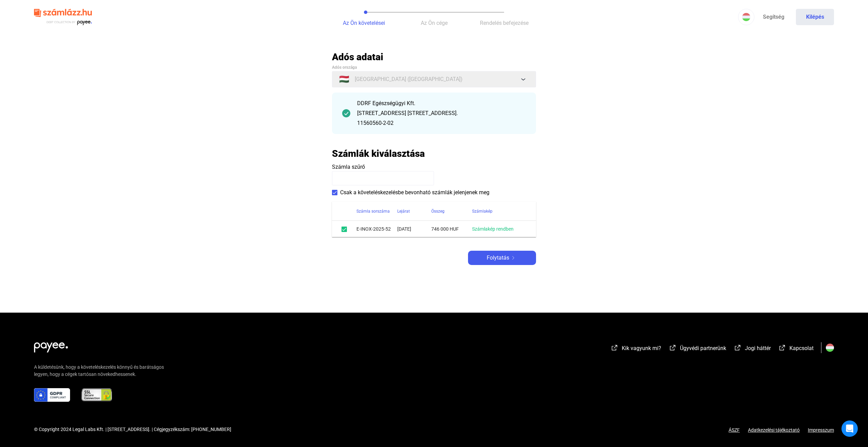  I want to click on img: szamlazzhu-logo, so click(63, 17).